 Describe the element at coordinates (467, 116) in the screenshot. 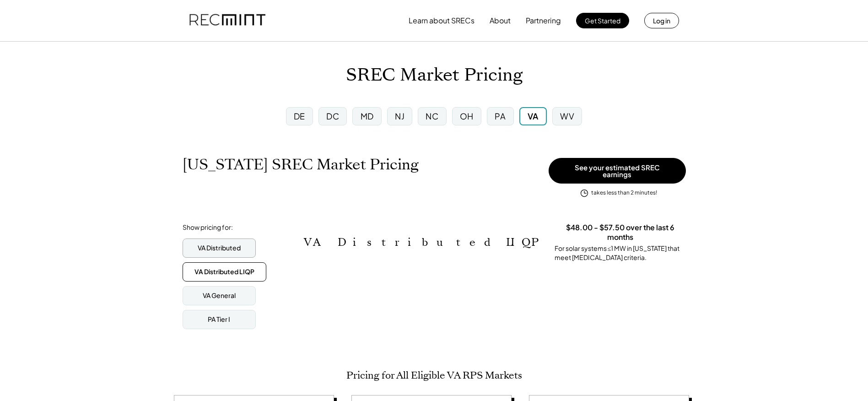

I see `div: OH` at that location.